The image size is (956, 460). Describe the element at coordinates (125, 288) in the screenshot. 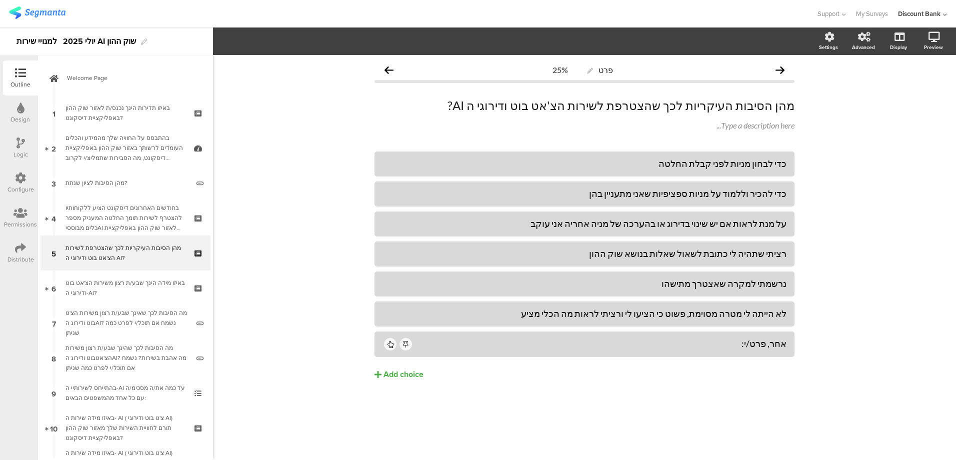

I see `div: באיזו מידה הינך שבע/ת רצון משירות הצ'אט בוט ודירוגי ה-AI?` at that location.